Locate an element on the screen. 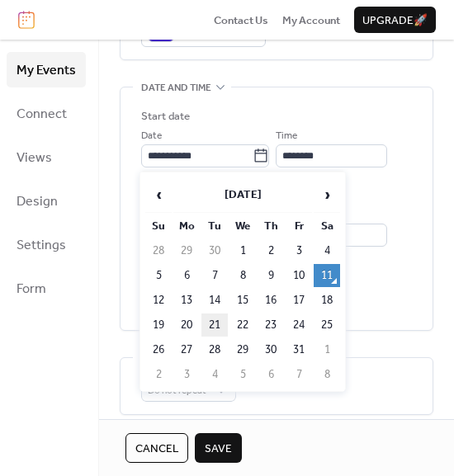  td: 17 is located at coordinates (299, 301).